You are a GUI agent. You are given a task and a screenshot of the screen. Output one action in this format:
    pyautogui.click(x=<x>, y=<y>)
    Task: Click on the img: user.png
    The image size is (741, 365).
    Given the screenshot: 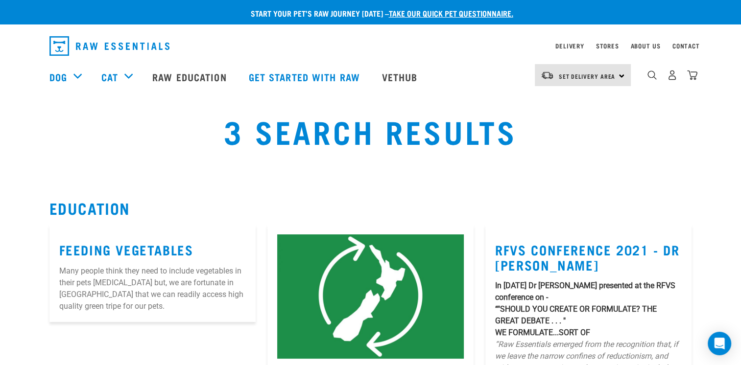 What is the action you would take?
    pyautogui.click(x=672, y=75)
    